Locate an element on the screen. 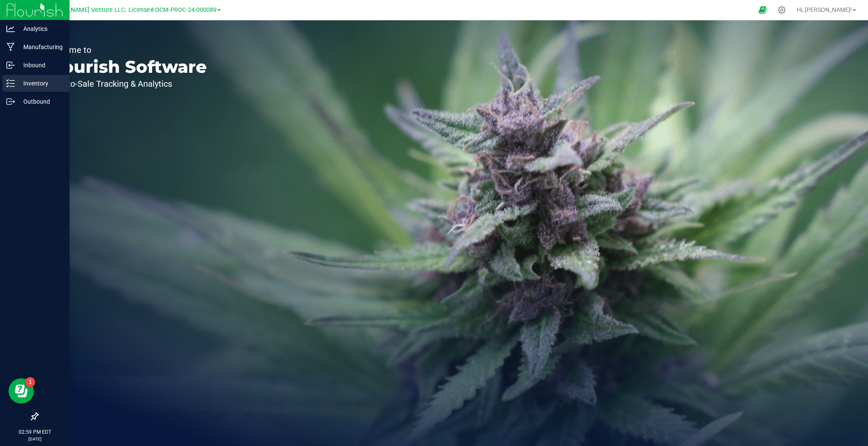 The image size is (868, 446). p: Inventory is located at coordinates (40, 83).